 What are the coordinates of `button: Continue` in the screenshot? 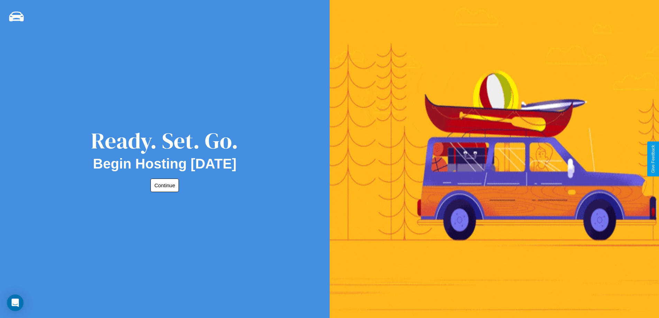 It's located at (165, 185).